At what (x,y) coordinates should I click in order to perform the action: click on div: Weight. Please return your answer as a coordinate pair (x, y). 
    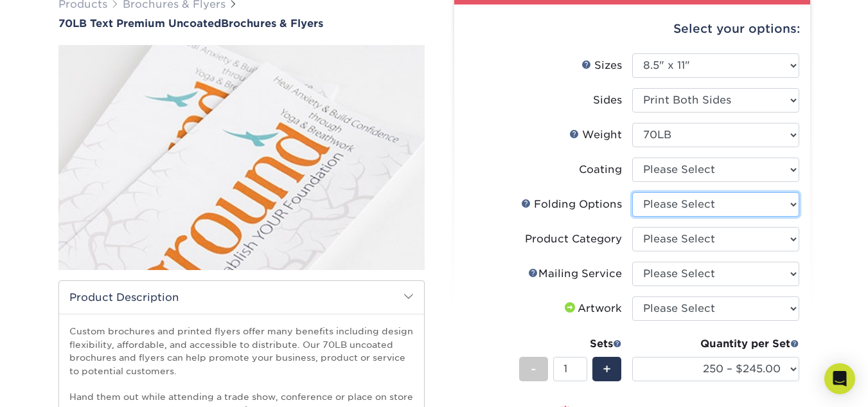
    Looking at the image, I should click on (596, 135).